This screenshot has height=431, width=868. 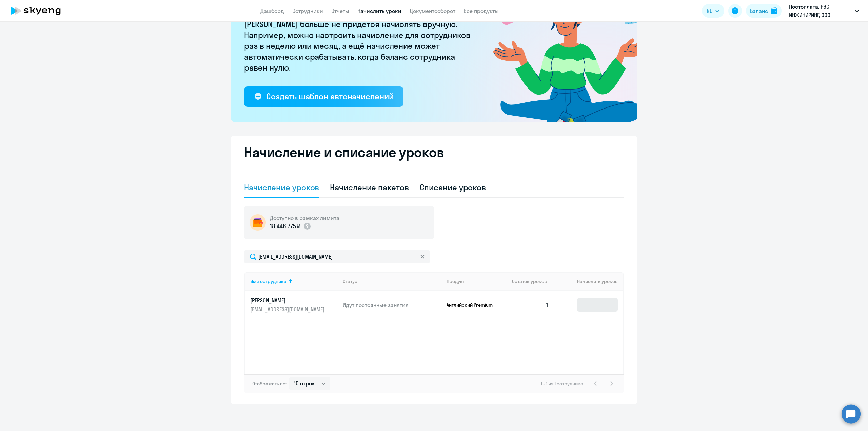 I want to click on div: Начисление пакетов, so click(x=369, y=187).